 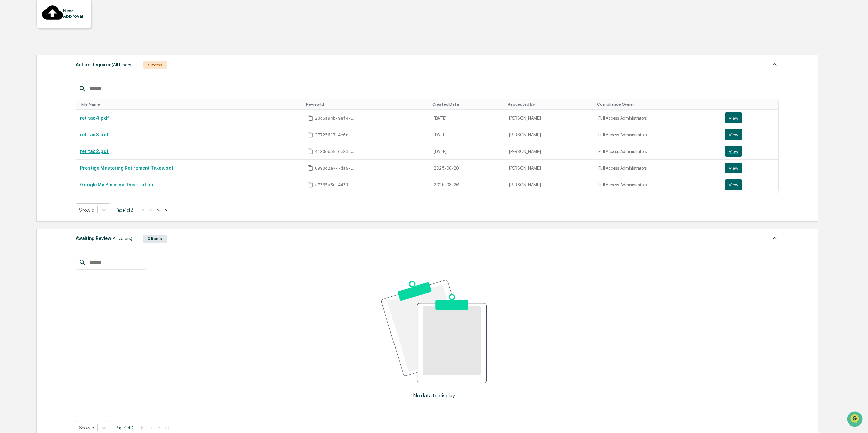 What do you see at coordinates (67, 90) in the screenshot?
I see `a: 🗄️Attestations` at bounding box center [67, 90].